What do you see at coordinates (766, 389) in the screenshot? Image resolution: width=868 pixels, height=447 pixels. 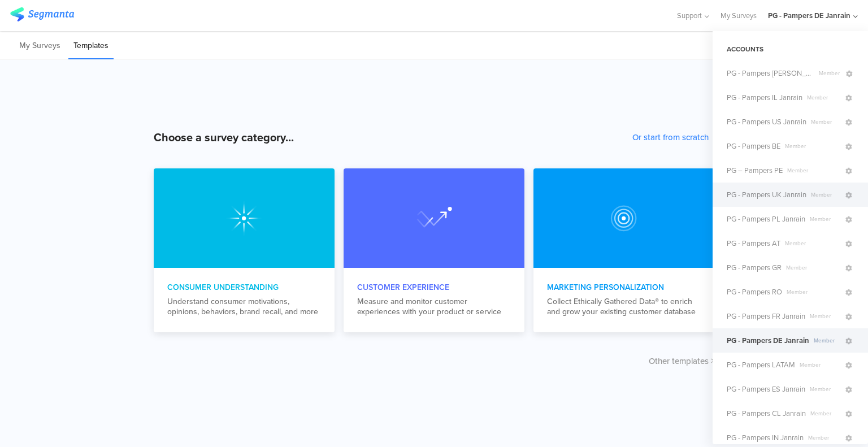 I see `span: PG - Pampers ES Janrain` at bounding box center [766, 389].